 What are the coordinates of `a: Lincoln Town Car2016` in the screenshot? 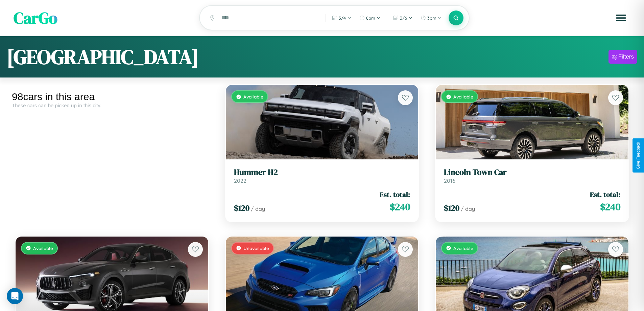 It's located at (532, 176).